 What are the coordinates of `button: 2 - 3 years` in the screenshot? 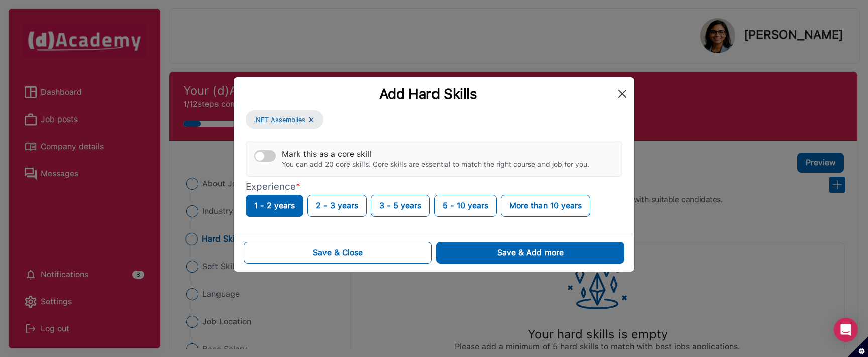 It's located at (337, 206).